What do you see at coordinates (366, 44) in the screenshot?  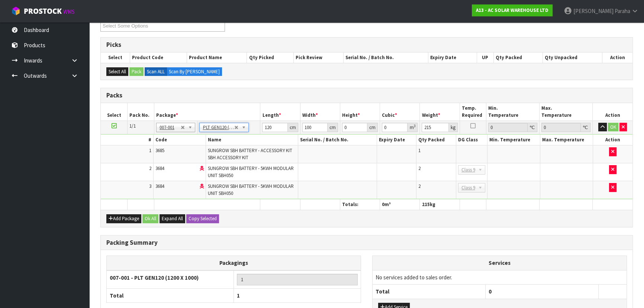 I see `h3: Picks` at bounding box center [366, 44].